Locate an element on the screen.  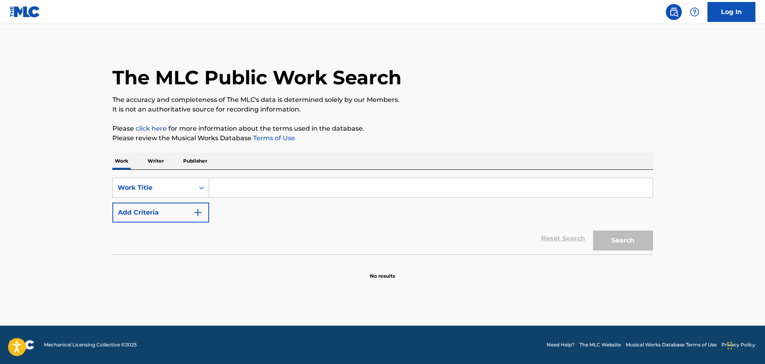
img: 9d2ae6d4665cec9f34b9.svg is located at coordinates (198, 213).